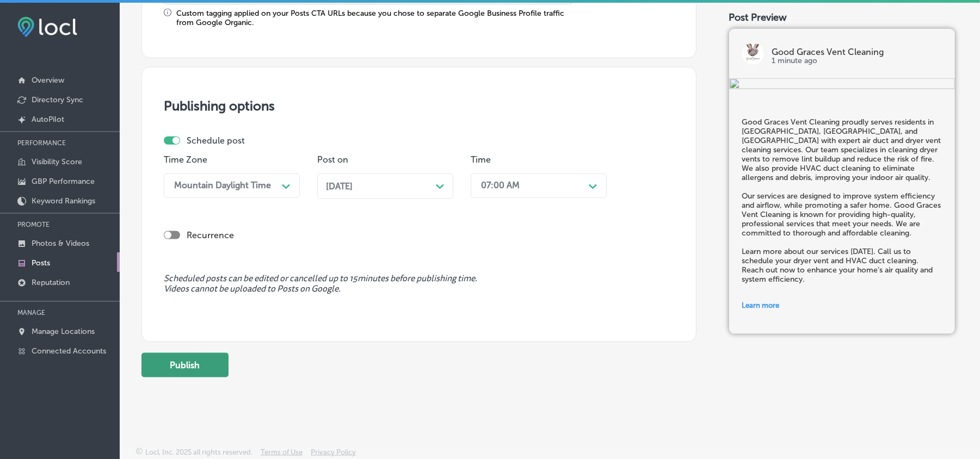 This screenshot has height=459, width=980. Describe the element at coordinates (856, 61) in the screenshot. I see `p: 1 minute ago` at that location.